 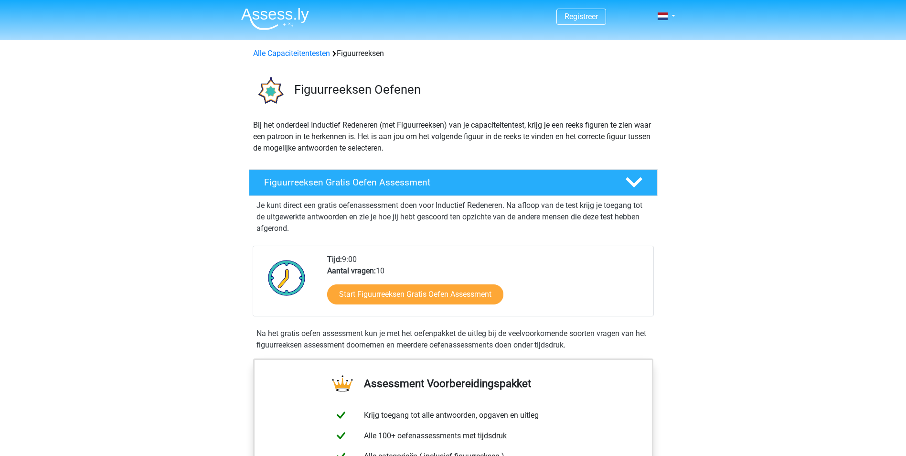 I want to click on p: Bij het onderdeel Inductief Redeneren (met Figuurreeksen) van je capaciteitentest, krijg je een r..., so click(x=453, y=137).